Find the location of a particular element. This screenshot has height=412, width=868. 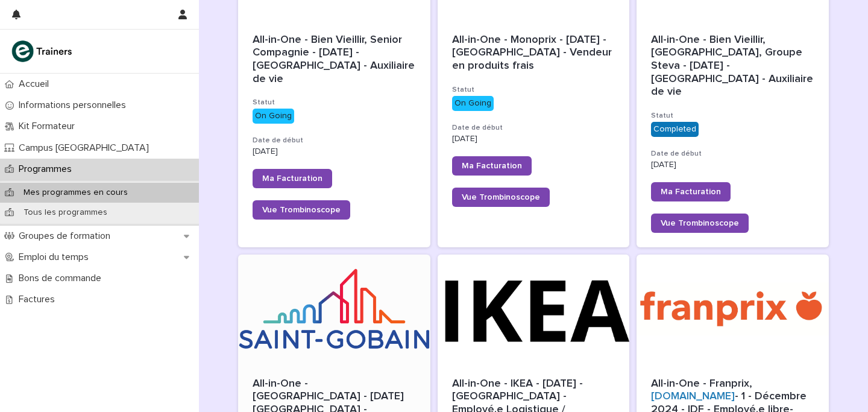

p: Accueil is located at coordinates (36, 84).